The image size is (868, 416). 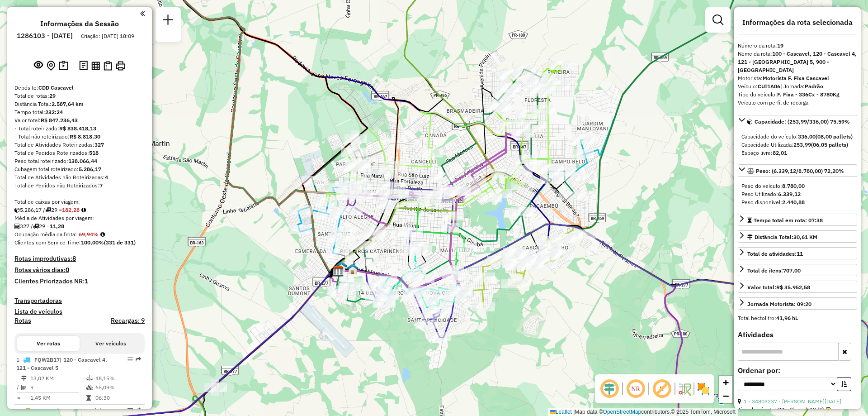 What do you see at coordinates (798, 87) in the screenshot?
I see `div: Veículo:` at bounding box center [798, 87].